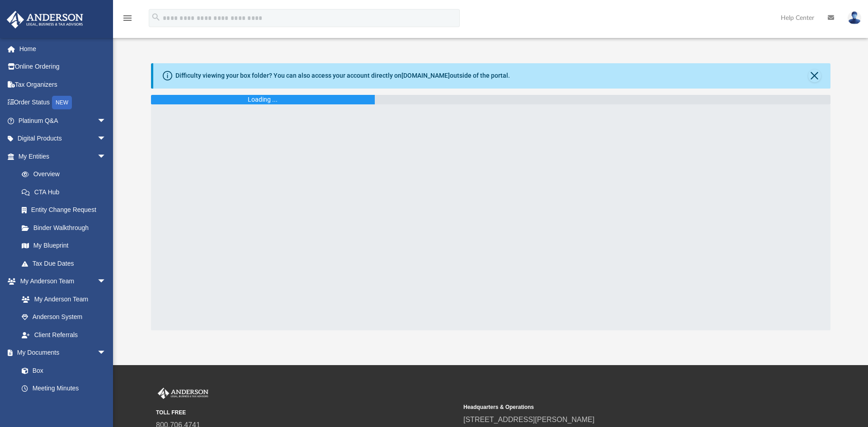 This screenshot has width=868, height=427. Describe the element at coordinates (263, 99) in the screenshot. I see `div: Loading ...` at that location.